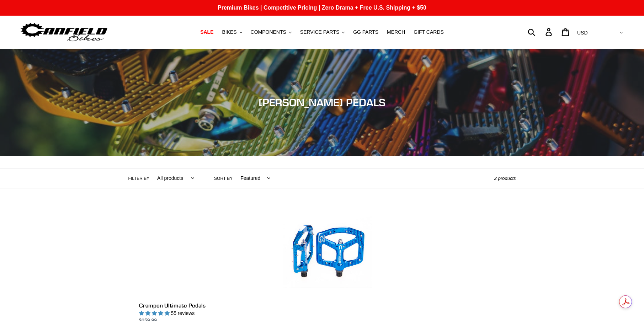  Describe the element at coordinates (229, 32) in the screenshot. I see `span: BIKES` at that location.